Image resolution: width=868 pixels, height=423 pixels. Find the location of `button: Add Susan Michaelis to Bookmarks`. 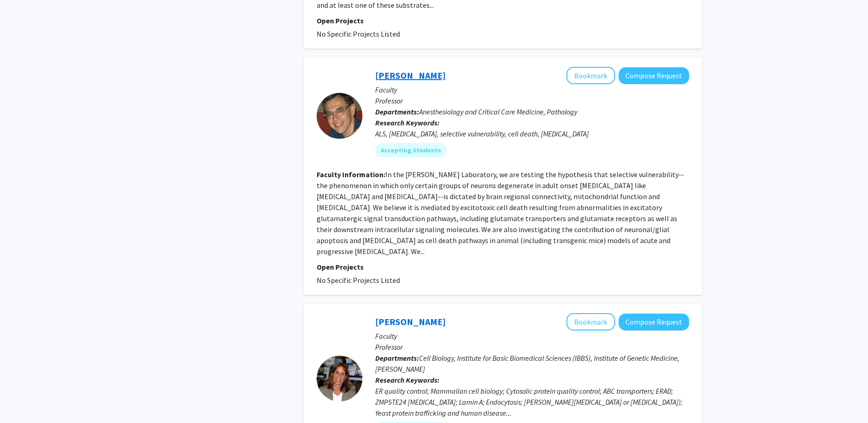

button: Add Susan Michaelis to Bookmarks is located at coordinates (591, 322).